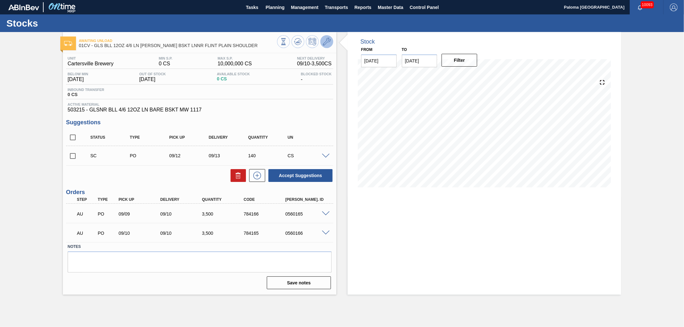 The image size is (684, 327). Describe the element at coordinates (111, 138) in the screenshot. I see `div: Status` at that location.